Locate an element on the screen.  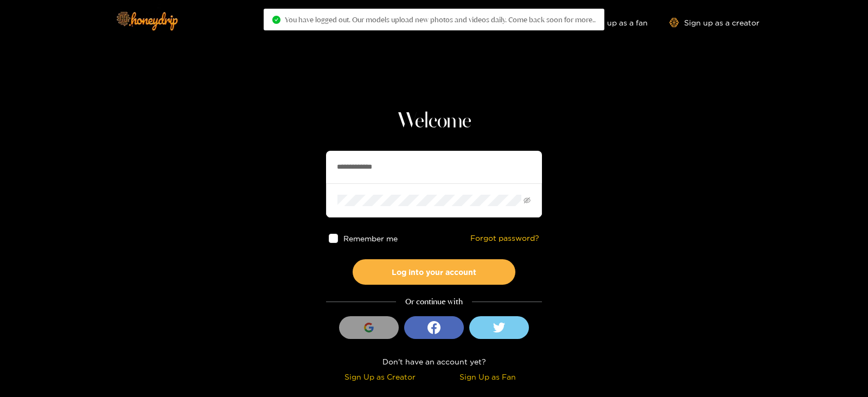
span: check-circle is located at coordinates (276, 20).